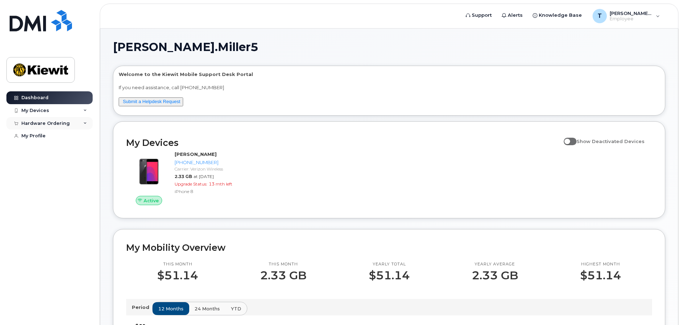 This screenshot has width=682, height=325. What do you see at coordinates (211, 191) in the screenshot?
I see `div: iPhone 8` at bounding box center [211, 191].